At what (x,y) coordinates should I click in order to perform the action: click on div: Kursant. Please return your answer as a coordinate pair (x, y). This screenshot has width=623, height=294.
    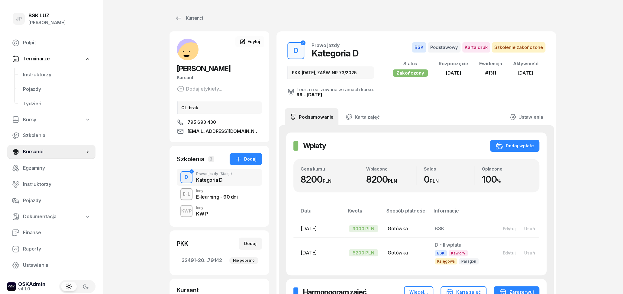
    Looking at the image, I should click on (219, 78).